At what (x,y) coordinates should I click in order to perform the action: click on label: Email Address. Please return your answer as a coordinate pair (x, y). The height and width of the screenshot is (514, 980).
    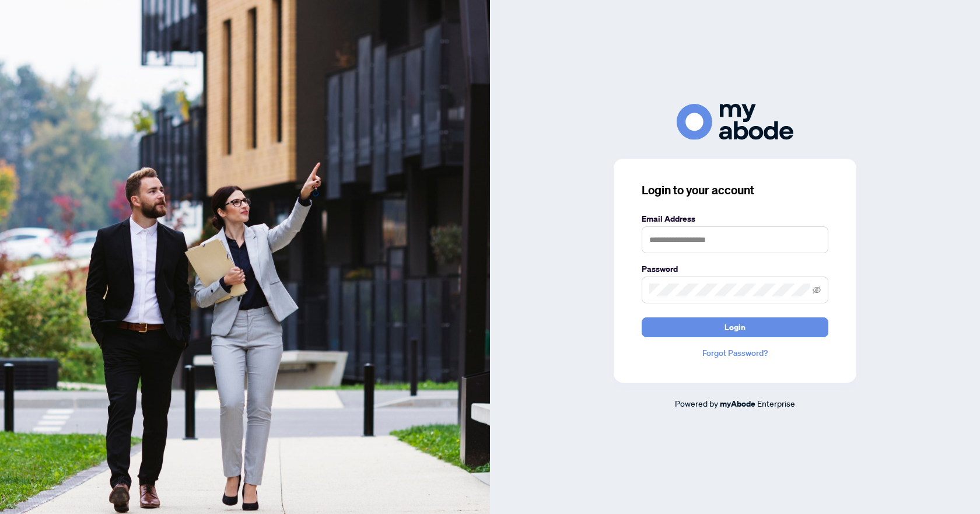
    Looking at the image, I should click on (735, 219).